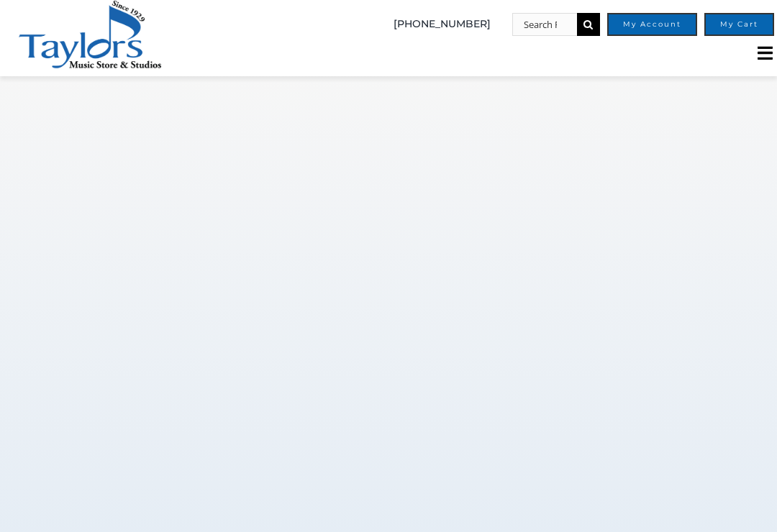  What do you see at coordinates (588, 25) in the screenshot?
I see `input: Search` at bounding box center [588, 25].